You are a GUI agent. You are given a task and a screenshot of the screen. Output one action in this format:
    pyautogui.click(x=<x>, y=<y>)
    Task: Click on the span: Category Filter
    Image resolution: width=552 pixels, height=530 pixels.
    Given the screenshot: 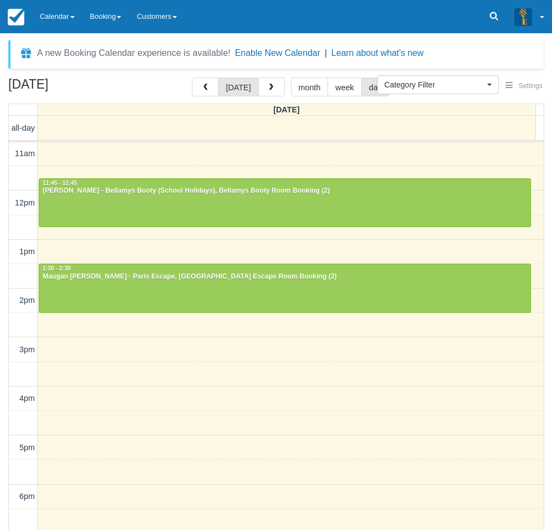 What is the action you would take?
    pyautogui.click(x=434, y=85)
    